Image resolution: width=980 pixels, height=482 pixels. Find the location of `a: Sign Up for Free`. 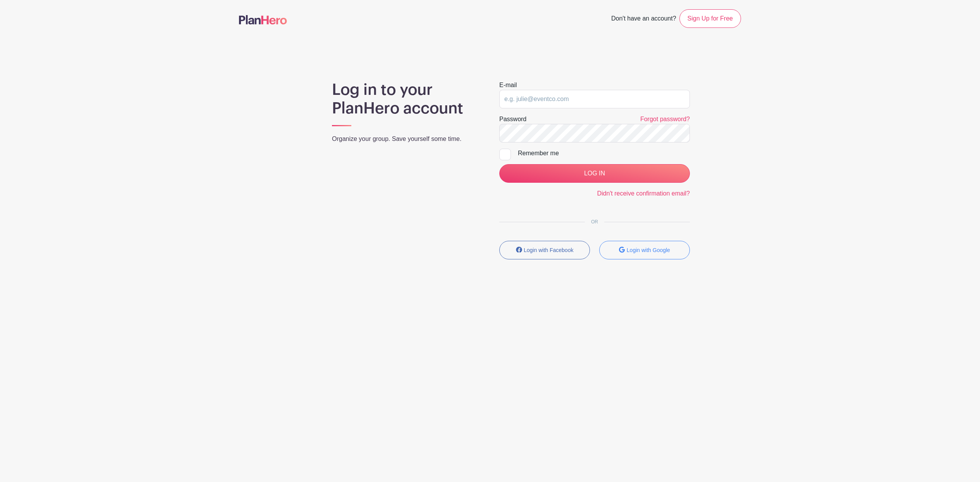

a: Sign Up for Free is located at coordinates (710, 18).